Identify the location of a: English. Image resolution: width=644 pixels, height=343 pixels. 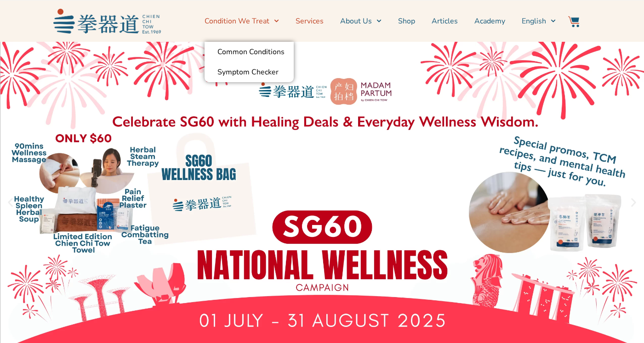
(539, 21).